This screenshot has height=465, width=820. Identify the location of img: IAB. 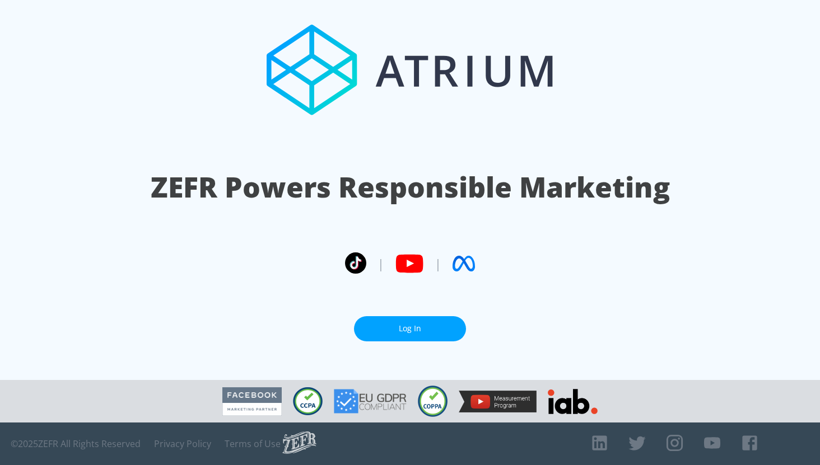
(572, 402).